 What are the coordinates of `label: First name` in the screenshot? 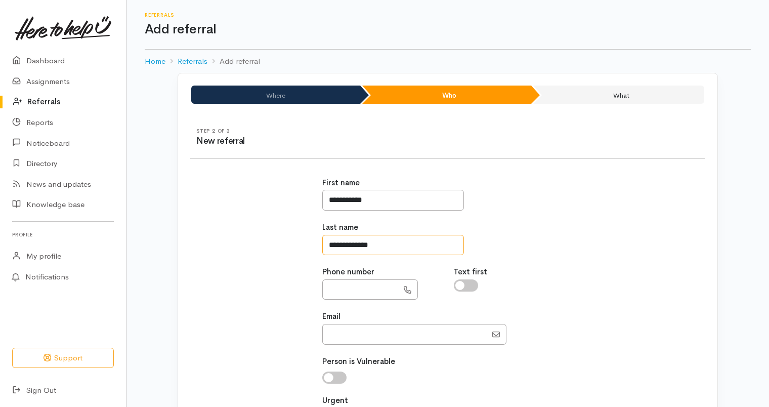 It's located at (341, 183).